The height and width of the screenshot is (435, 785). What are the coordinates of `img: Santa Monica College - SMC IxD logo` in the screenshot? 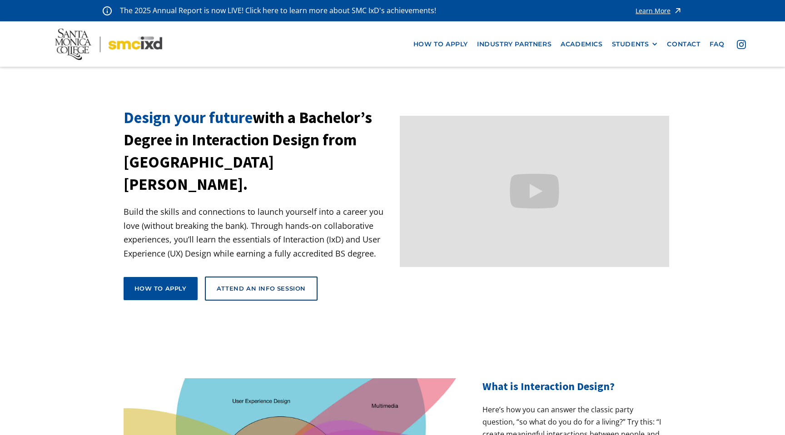 It's located at (109, 44).